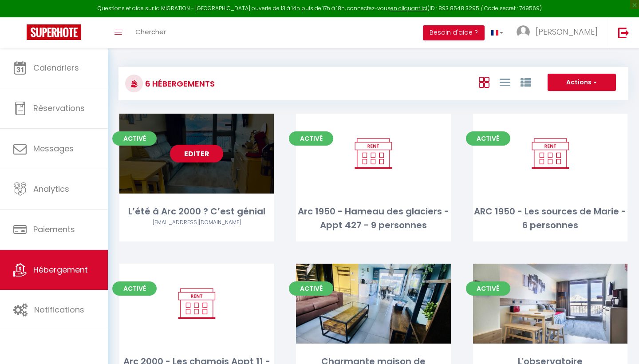 Image resolution: width=639 pixels, height=364 pixels. What do you see at coordinates (59, 108) in the screenshot?
I see `span: Réservations` at bounding box center [59, 108].